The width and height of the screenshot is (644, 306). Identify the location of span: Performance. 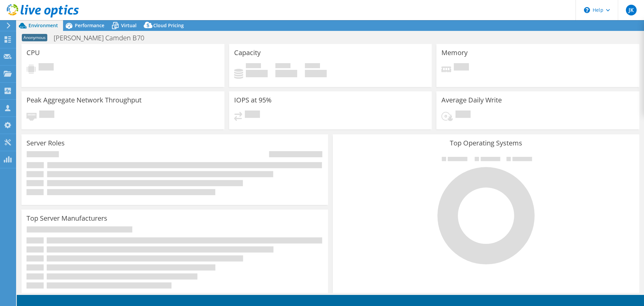
(90, 25).